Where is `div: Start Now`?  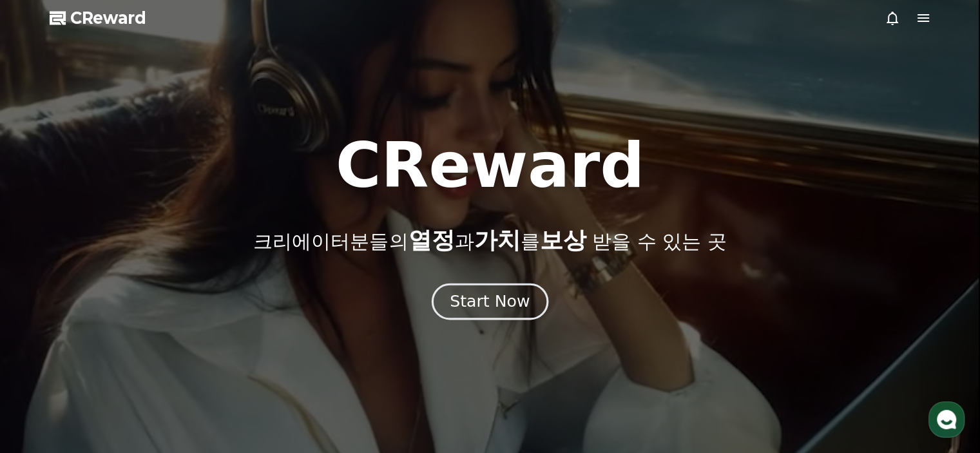
div: Start Now is located at coordinates (490, 301).